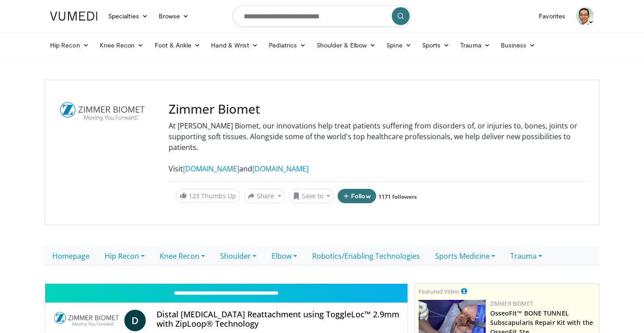 The width and height of the screenshot is (644, 333). I want to click on a: Spine, so click(398, 45).